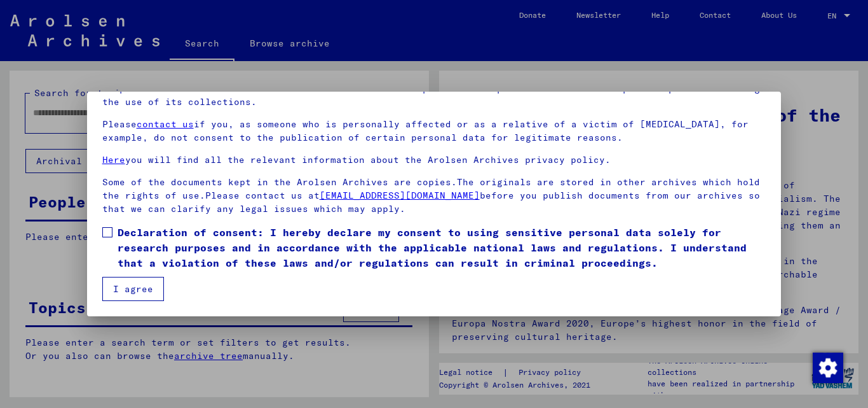  Describe the element at coordinates (828, 367) in the screenshot. I see `div: Change consent` at that location.